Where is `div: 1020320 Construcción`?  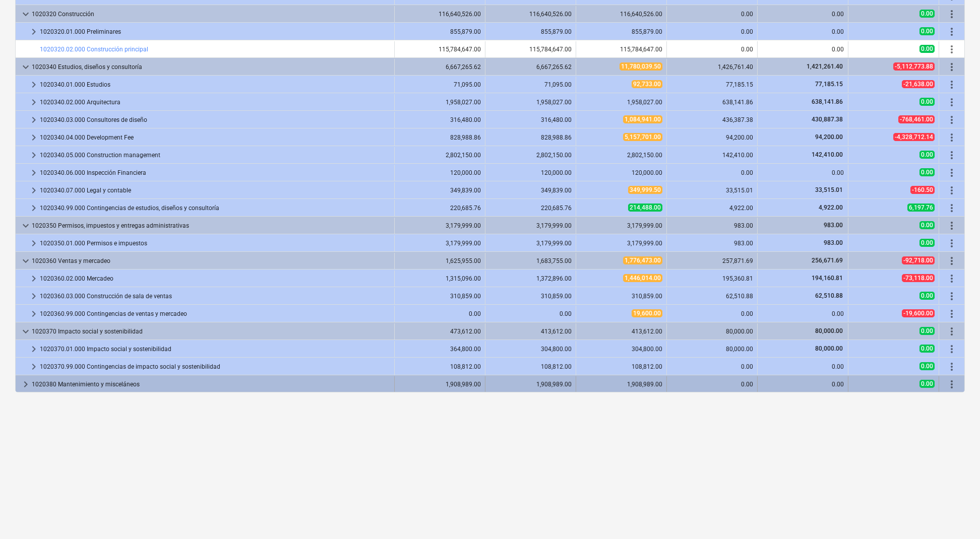 div: 1020320 Construcción is located at coordinates (211, 14).